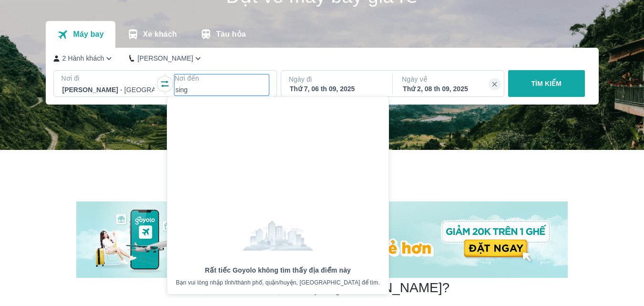 The image size is (644, 306). Describe the element at coordinates (322, 174) in the screenshot. I see `h2: Chương trình giảm giá` at that location.